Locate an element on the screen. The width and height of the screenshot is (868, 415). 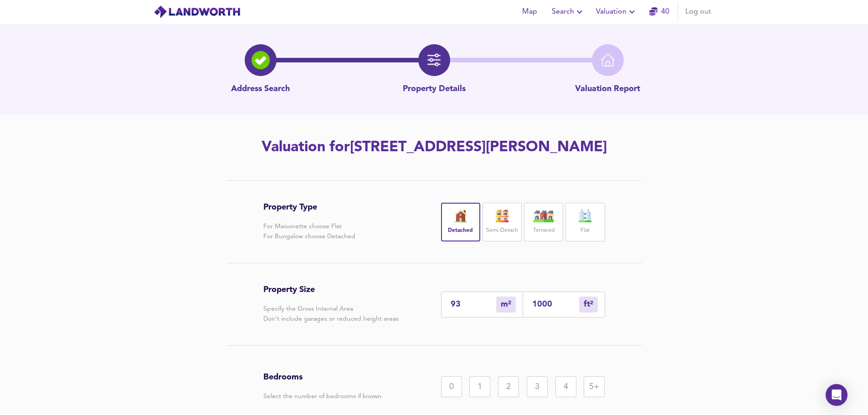
p: Property Details is located at coordinates (434, 89).